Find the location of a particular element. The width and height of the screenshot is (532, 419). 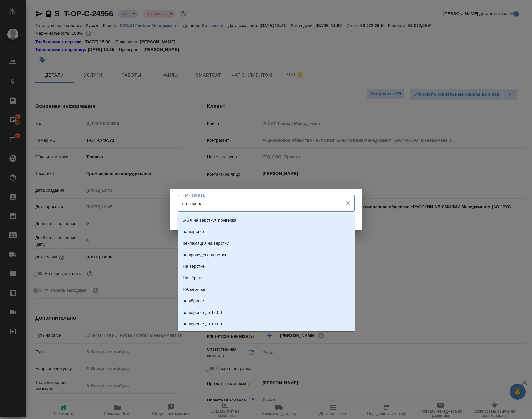

p: на вёрстке is located at coordinates (194, 301).